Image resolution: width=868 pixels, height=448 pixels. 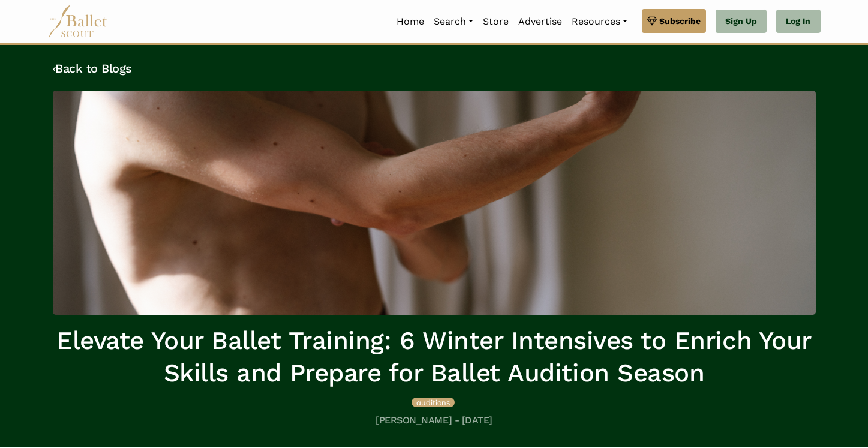 What do you see at coordinates (433, 402) in the screenshot?
I see `a: auditions` at bounding box center [433, 402].